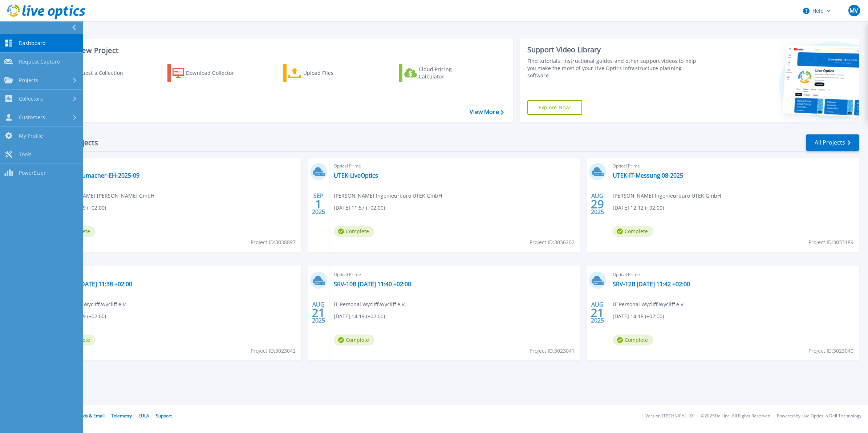 The image size is (868, 433). What do you see at coordinates (832, 142) in the screenshot?
I see `a: All Projects` at bounding box center [832, 142].